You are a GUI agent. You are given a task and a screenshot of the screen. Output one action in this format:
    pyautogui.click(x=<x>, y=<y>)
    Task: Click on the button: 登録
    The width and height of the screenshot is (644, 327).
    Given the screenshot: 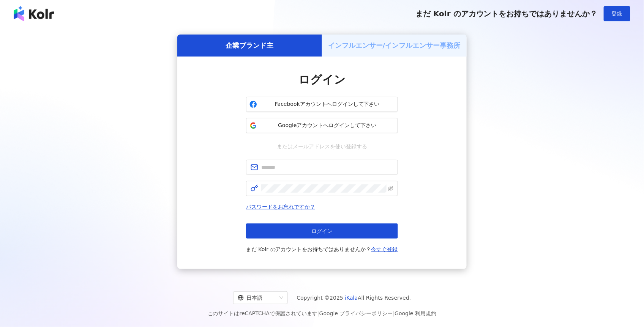 What is the action you would take?
    pyautogui.click(x=617, y=14)
    